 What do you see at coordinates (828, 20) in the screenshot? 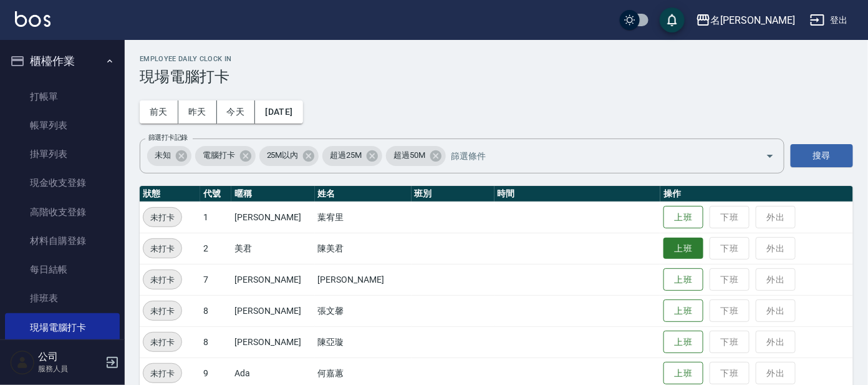
I see `button: 登出` at bounding box center [828, 20].